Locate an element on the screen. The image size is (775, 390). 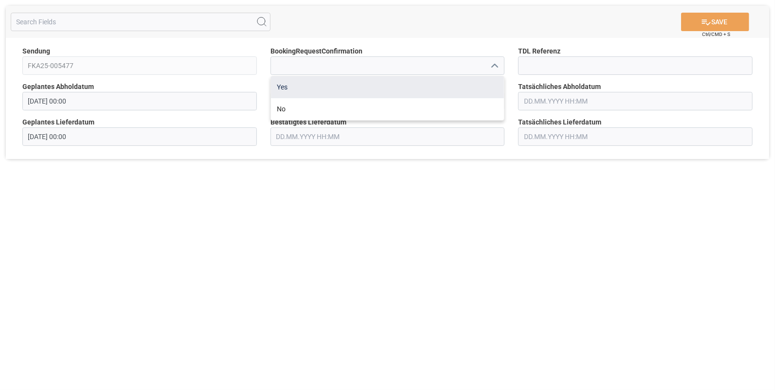
span: Bestätigtes Lieferdatum is located at coordinates (308, 122).